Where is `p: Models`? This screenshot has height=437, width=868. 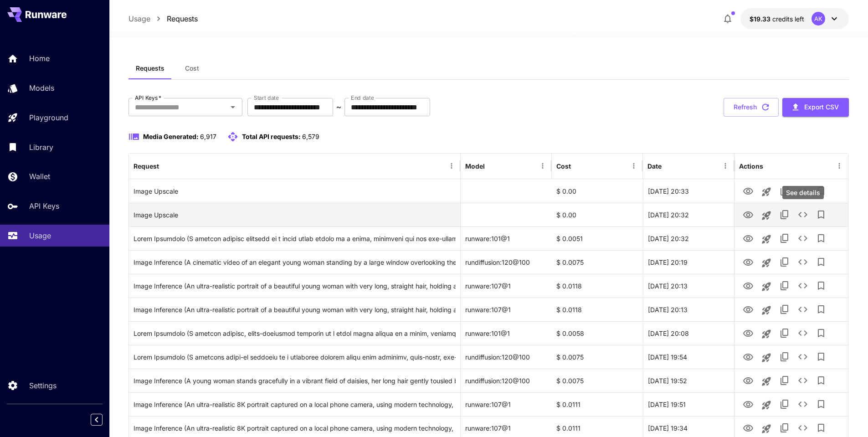 p: Models is located at coordinates (41, 88).